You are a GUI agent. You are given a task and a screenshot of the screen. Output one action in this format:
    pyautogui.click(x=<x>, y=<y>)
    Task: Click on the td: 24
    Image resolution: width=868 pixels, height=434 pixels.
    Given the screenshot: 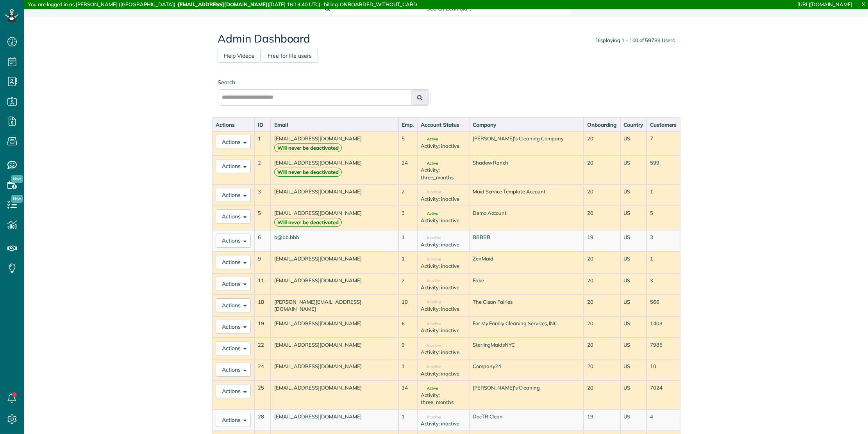 What is the action you would take?
    pyautogui.click(x=408, y=170)
    